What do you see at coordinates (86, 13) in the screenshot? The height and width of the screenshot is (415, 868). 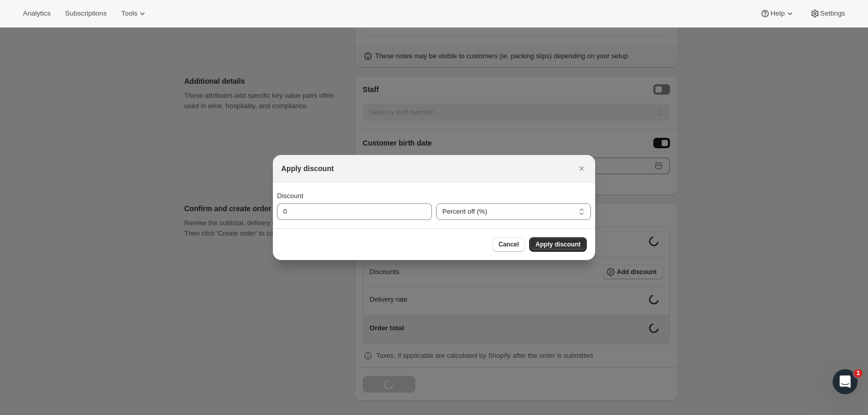 I see `span: Subscriptions` at bounding box center [86, 13].